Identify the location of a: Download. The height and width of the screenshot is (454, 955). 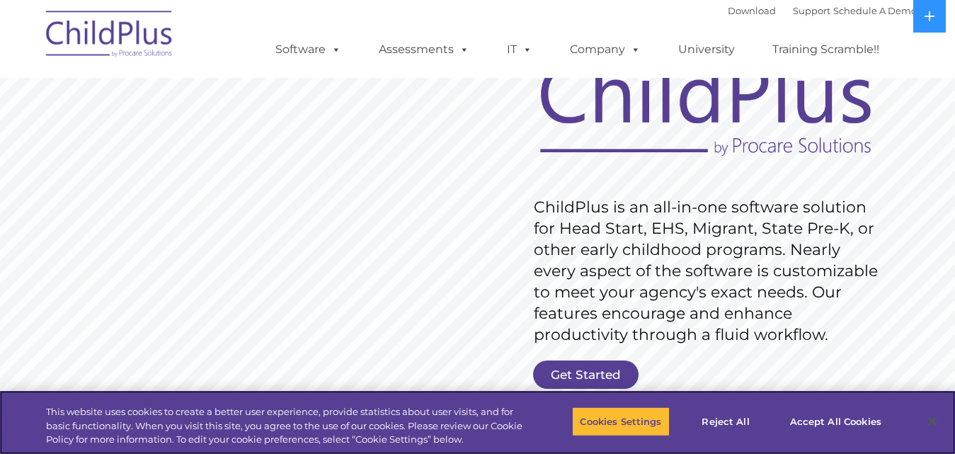
(752, 11).